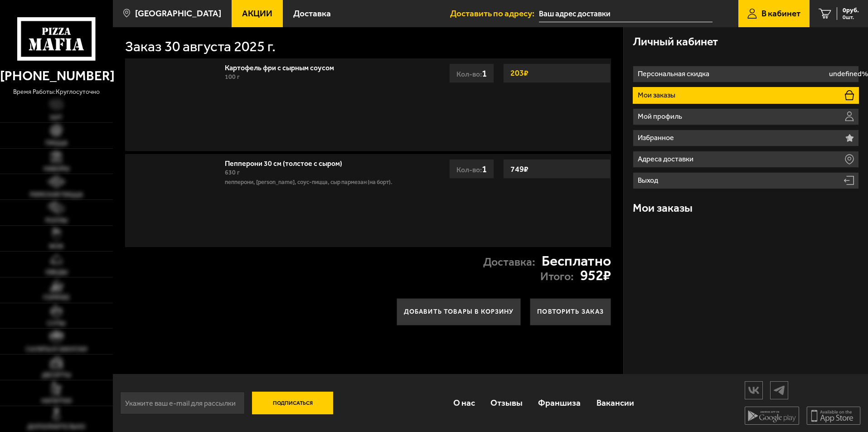 The height and width of the screenshot is (432, 868). What do you see at coordinates (674, 73) in the screenshot?
I see `p: Персональная скидка` at bounding box center [674, 73].